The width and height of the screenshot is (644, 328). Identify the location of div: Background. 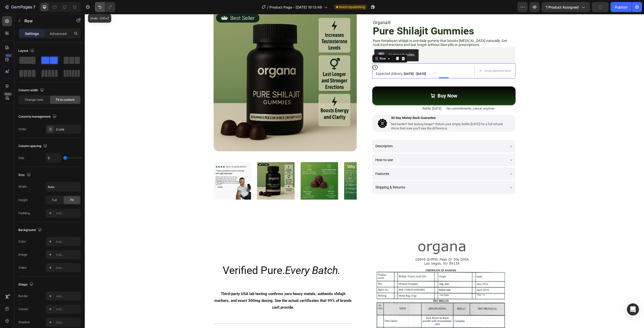
(31, 230).